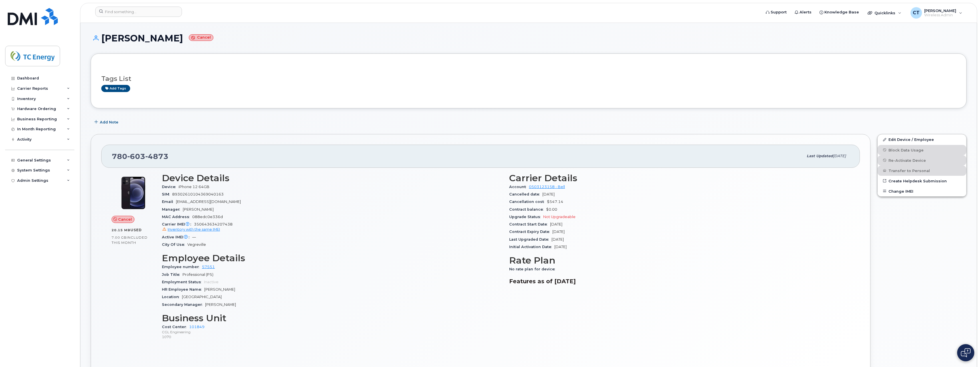  What do you see at coordinates (527, 209) in the screenshot?
I see `span: Contract balance` at bounding box center [527, 209].